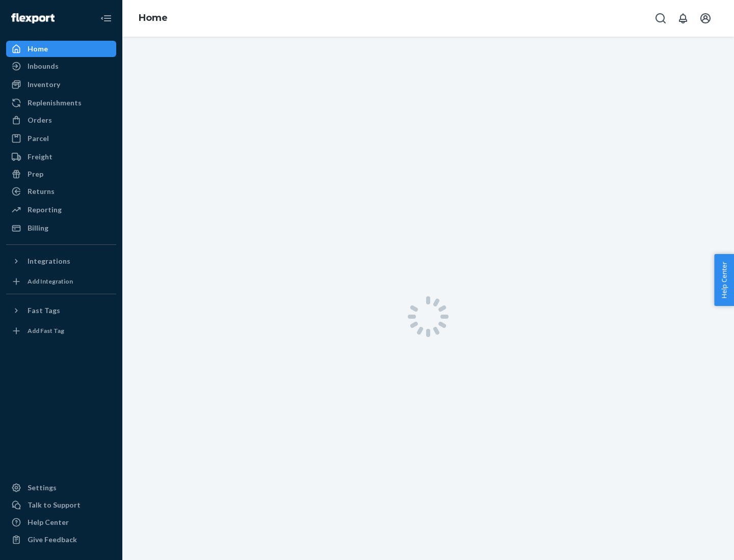 The height and width of the screenshot is (560, 734). What do you see at coordinates (61, 120) in the screenshot?
I see `a: Orders` at bounding box center [61, 120].